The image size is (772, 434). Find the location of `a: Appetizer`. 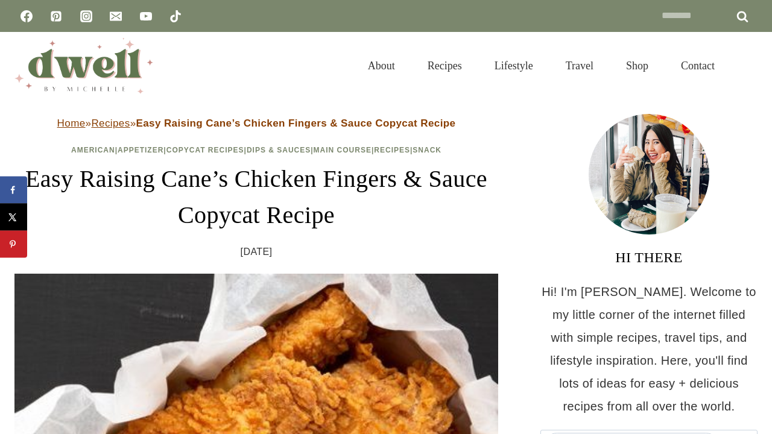

a: Appetizer is located at coordinates (141, 150).